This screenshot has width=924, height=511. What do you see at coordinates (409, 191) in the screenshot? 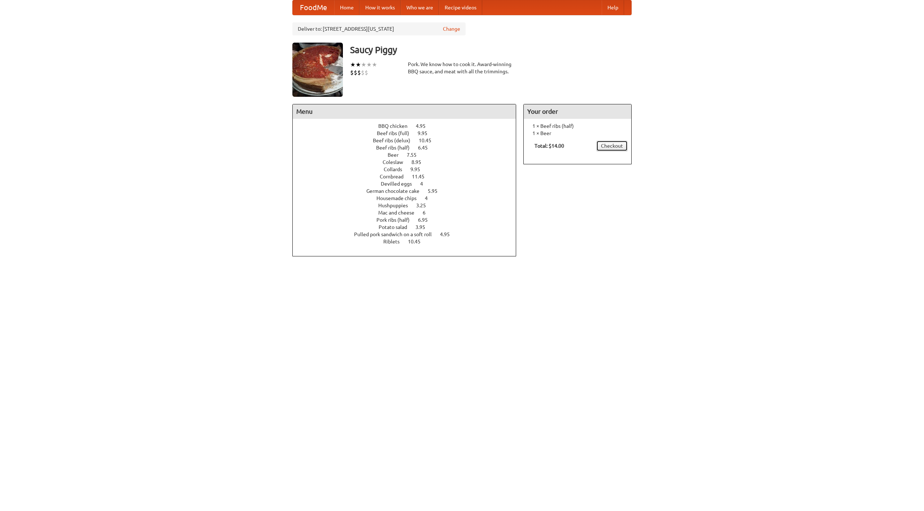
I see `a: German chocolate cake 5.95` at bounding box center [409, 191].